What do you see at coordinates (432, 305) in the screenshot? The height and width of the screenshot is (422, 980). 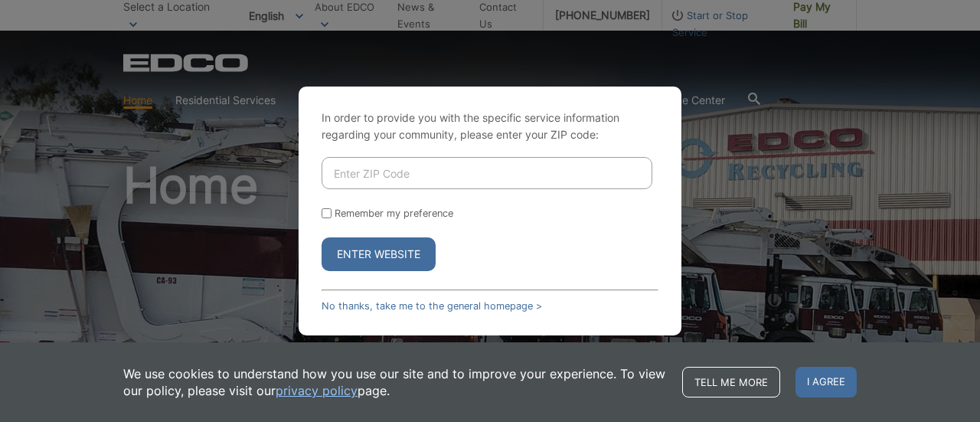 I see `a: No thanks, take me to the general homepage >` at bounding box center [432, 305].